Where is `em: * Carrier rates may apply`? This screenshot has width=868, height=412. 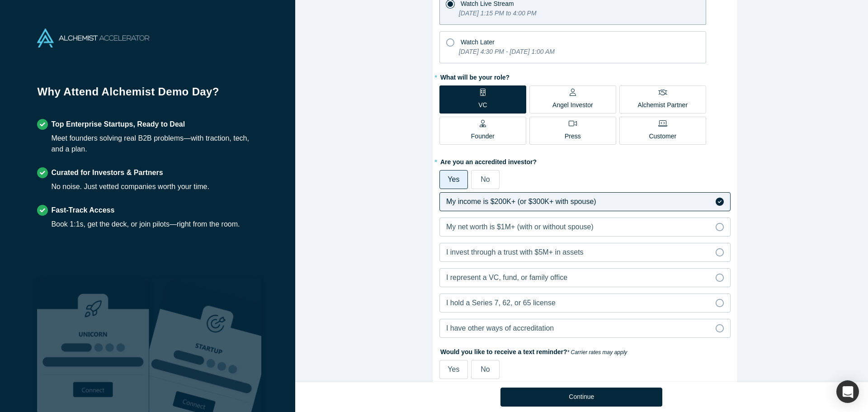 em: * Carrier rates may apply is located at coordinates (598, 352).